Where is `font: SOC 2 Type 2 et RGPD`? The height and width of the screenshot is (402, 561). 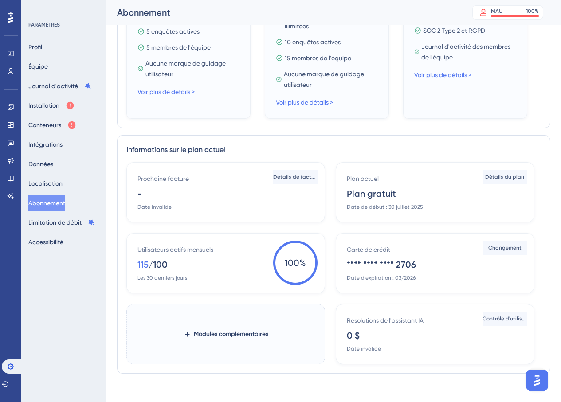 font: SOC 2 Type 2 et RGPD is located at coordinates (454, 31).